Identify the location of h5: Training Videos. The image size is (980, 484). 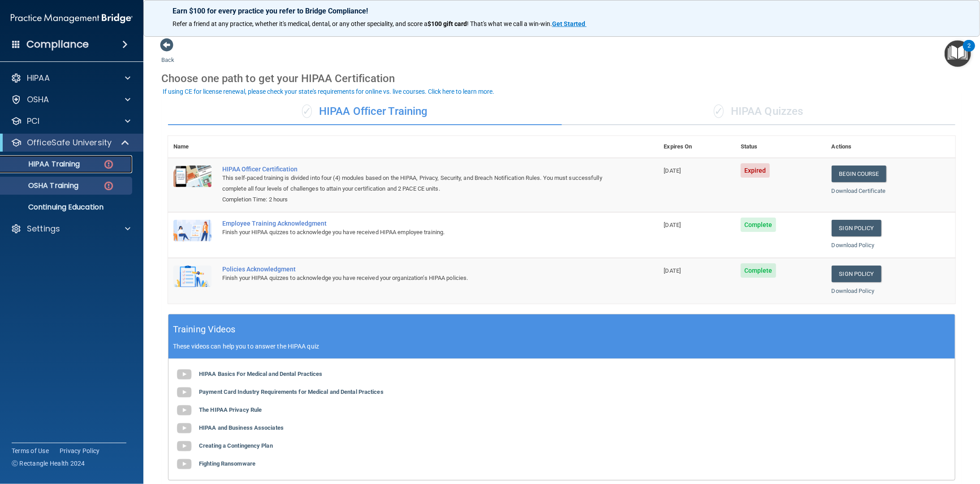
(204, 329).